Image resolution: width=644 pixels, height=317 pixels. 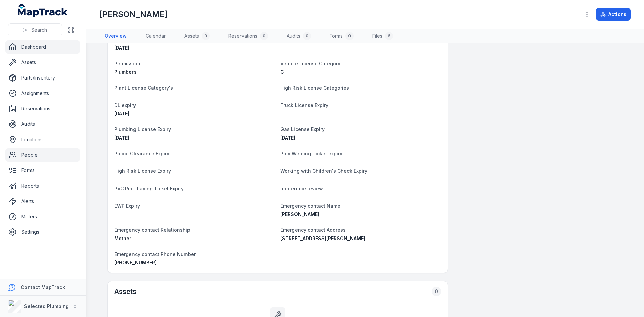 What do you see at coordinates (152, 230) in the screenshot?
I see `span: Emergency contact Relationship` at bounding box center [152, 230].